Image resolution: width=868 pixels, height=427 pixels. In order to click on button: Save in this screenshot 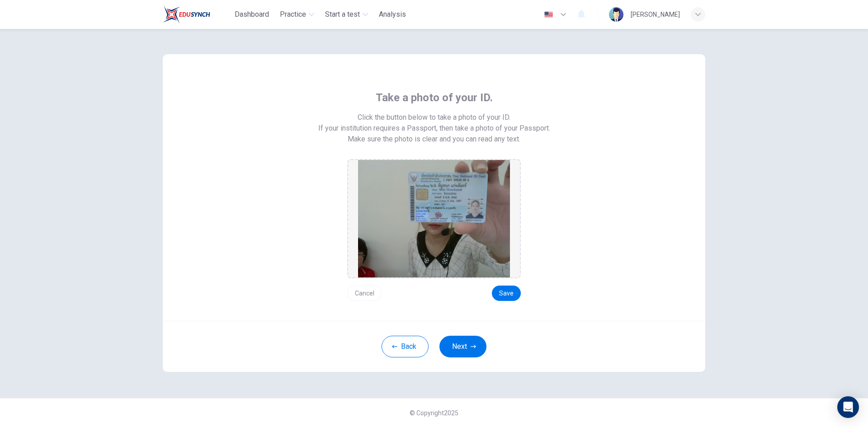, I will do `click(507, 293)`.